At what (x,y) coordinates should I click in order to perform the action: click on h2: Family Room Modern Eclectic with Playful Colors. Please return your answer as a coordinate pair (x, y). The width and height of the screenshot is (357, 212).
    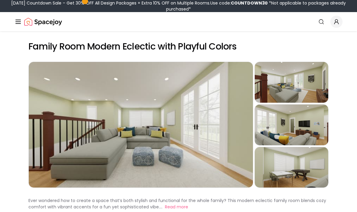
    Looking at the image, I should click on (178, 47).